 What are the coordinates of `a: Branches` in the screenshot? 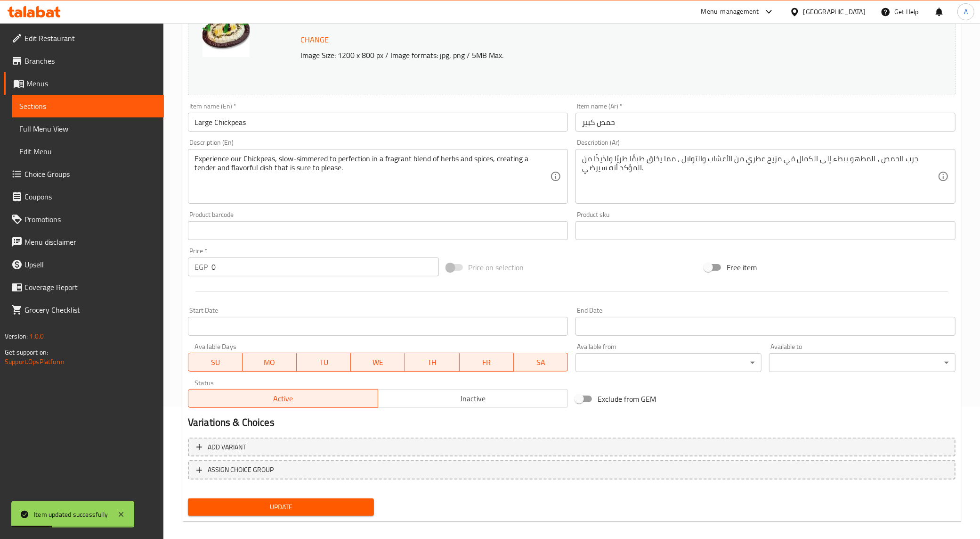 It's located at (84, 61).